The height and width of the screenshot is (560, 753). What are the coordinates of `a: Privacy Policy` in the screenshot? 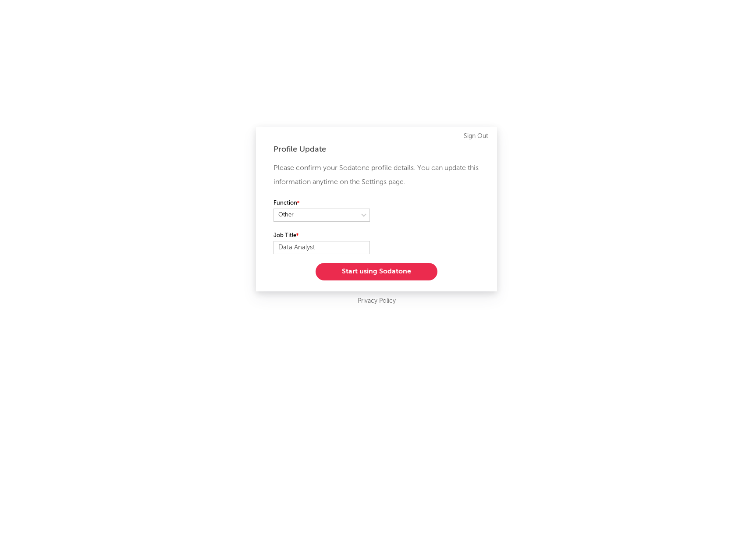 It's located at (376, 301).